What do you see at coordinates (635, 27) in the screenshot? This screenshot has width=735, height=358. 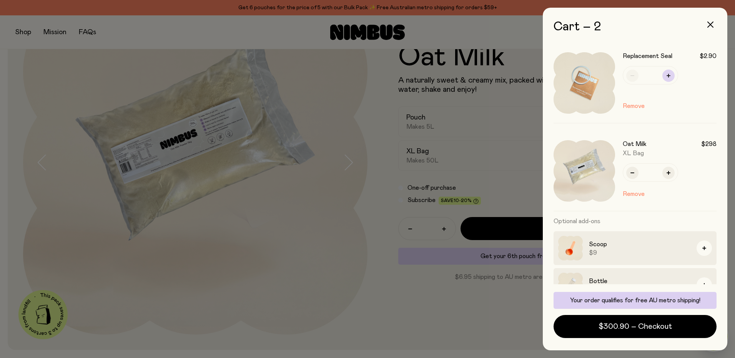 I see `h2: Cart – 2` at bounding box center [635, 27].